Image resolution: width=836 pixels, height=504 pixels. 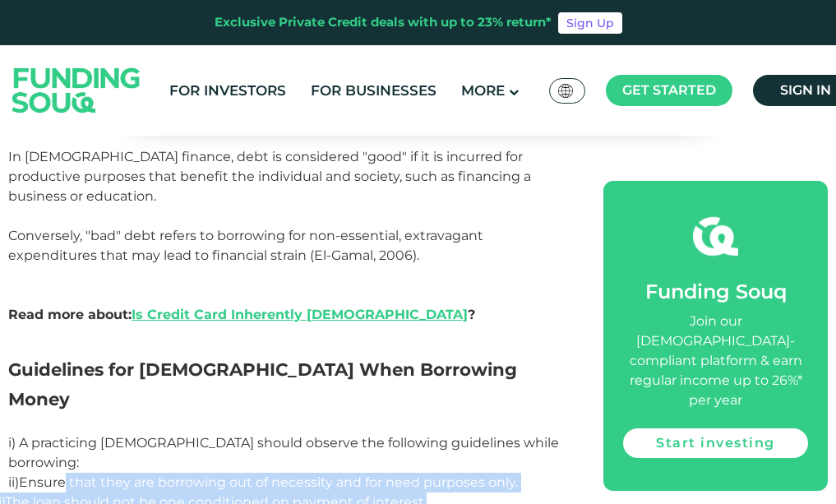 What do you see at coordinates (716, 291) in the screenshot?
I see `span: Funding Souq` at bounding box center [716, 291].